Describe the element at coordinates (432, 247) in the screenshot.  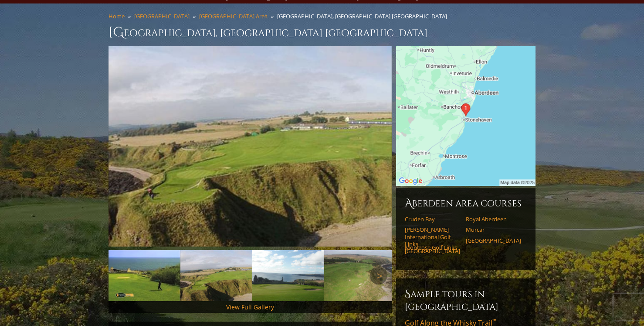
I see `a: Montrose Golf Links` at that location.